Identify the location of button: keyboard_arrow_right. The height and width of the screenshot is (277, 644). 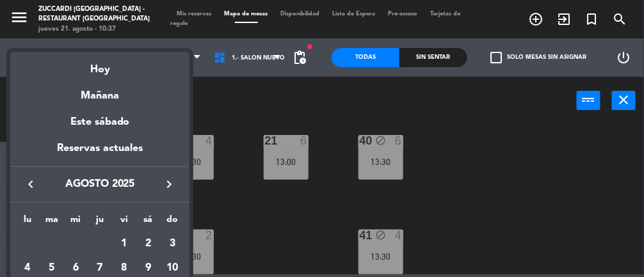
(169, 185).